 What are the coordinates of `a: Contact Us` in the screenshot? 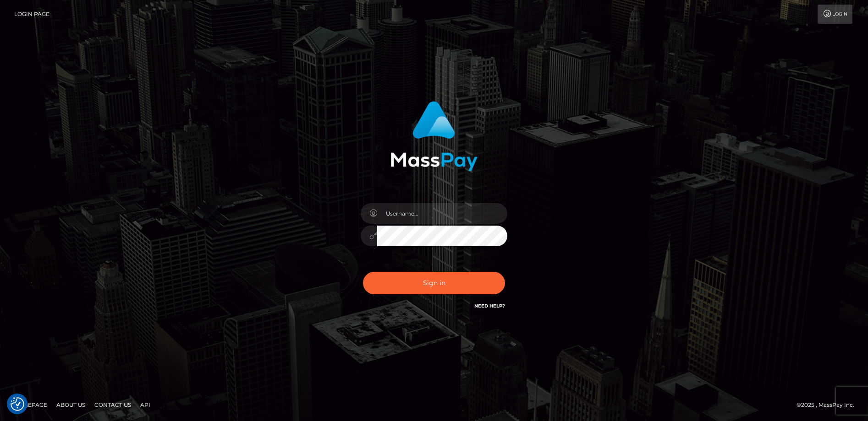 It's located at (113, 405).